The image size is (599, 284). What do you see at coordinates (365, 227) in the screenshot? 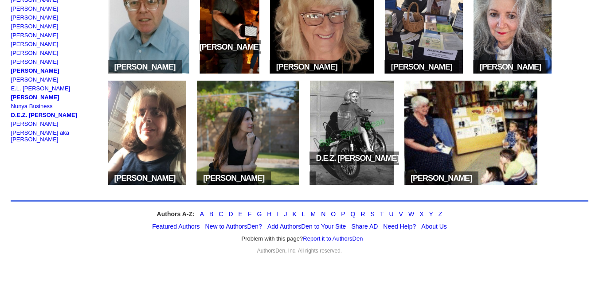
I see `a: Share AD` at bounding box center [365, 227].